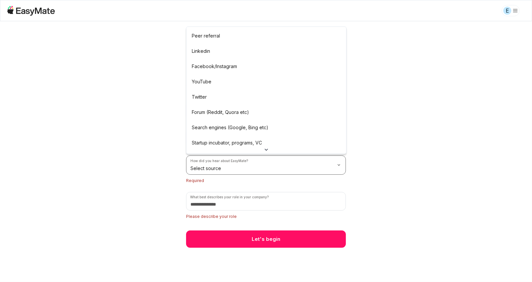 The image size is (532, 282). What do you see at coordinates (201, 82) in the screenshot?
I see `p: YouTube` at bounding box center [201, 82].